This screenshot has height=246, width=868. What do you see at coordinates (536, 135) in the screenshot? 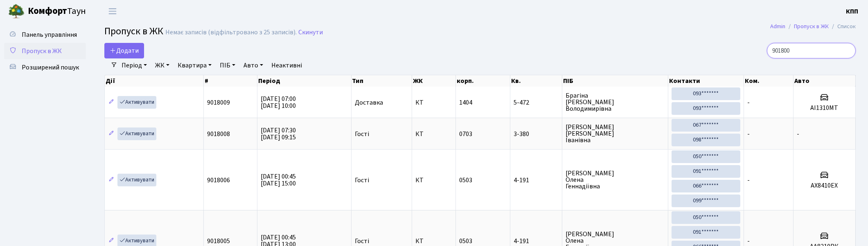
I see `span: 3-380` at bounding box center [536, 135].